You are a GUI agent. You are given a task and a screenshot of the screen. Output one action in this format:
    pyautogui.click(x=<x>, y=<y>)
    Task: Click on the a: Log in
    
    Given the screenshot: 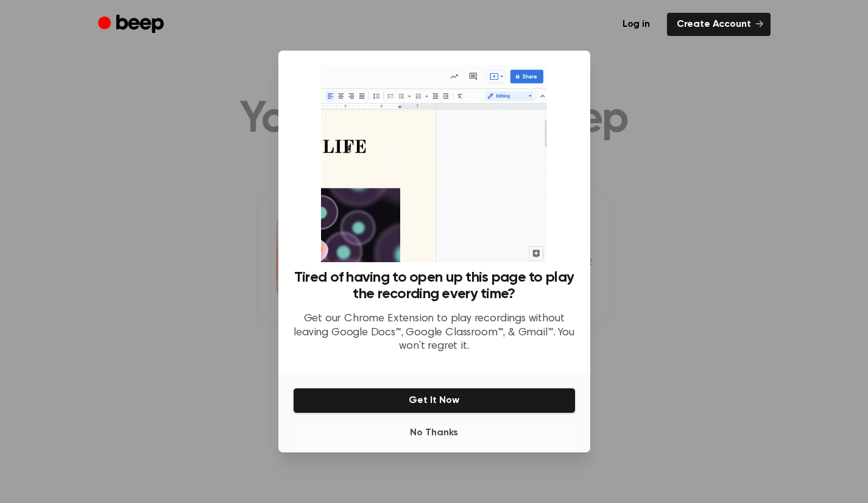 What is the action you would take?
    pyautogui.click(x=636, y=24)
    